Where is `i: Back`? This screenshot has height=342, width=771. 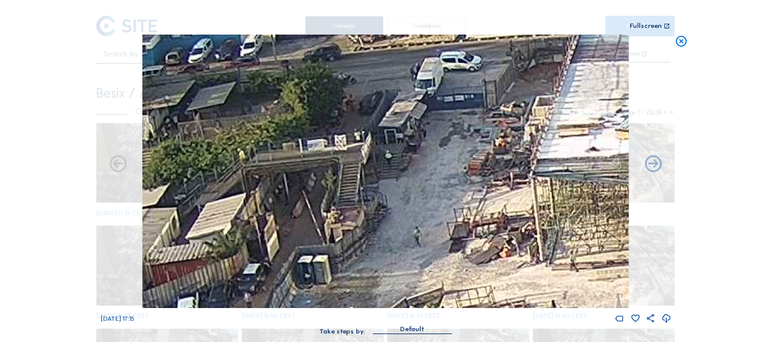 i: Back is located at coordinates (653, 164).